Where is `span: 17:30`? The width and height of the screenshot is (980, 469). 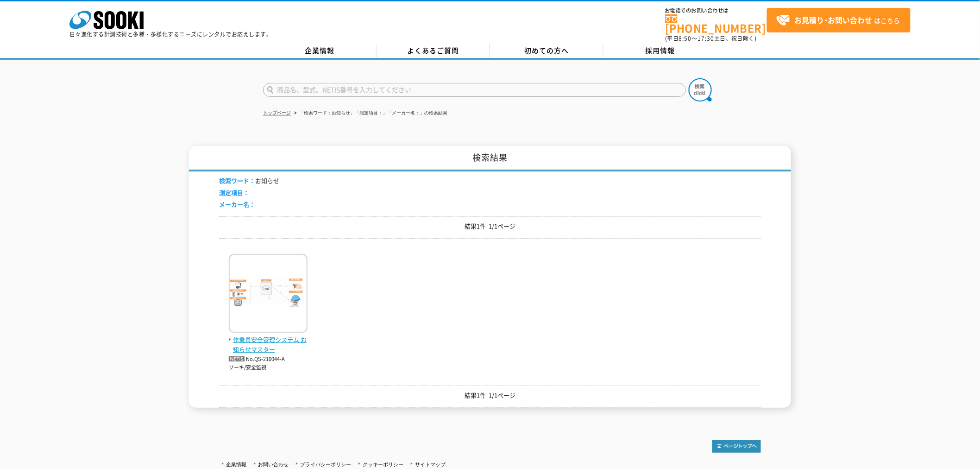 span: 17:30 is located at coordinates (706, 38).